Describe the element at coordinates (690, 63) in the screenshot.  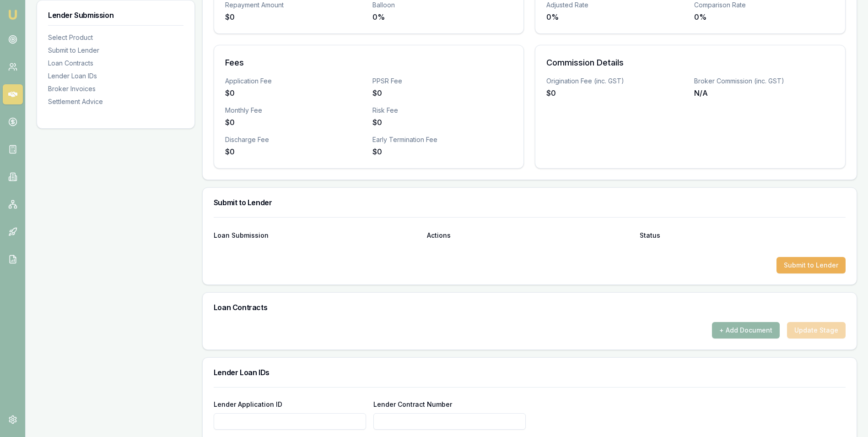
I see `h3: Commission Details` at that location.